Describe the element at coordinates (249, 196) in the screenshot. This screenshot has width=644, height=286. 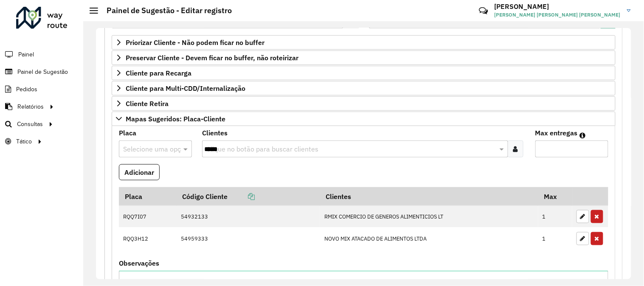
I see `th: Código Cliente` at that location.